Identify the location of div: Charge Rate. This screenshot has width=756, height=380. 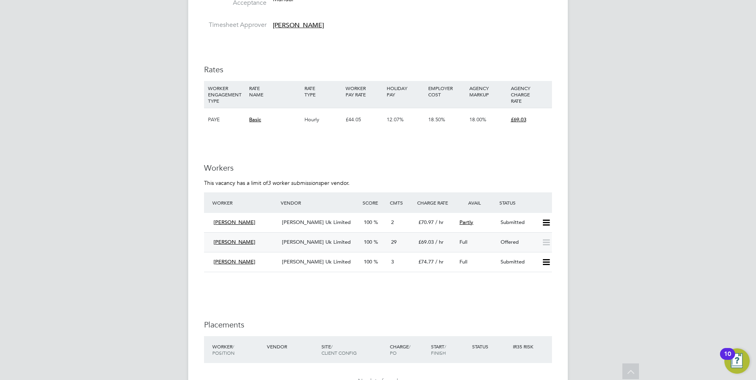
(436, 203).